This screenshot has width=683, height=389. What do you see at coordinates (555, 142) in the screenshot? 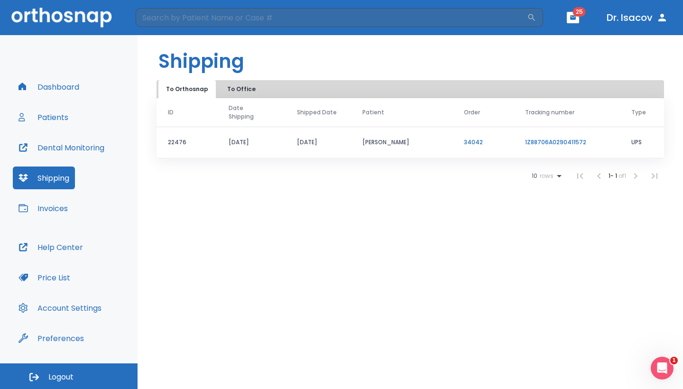
I see `a: 1Z88706A0290411572` at bounding box center [555, 142].